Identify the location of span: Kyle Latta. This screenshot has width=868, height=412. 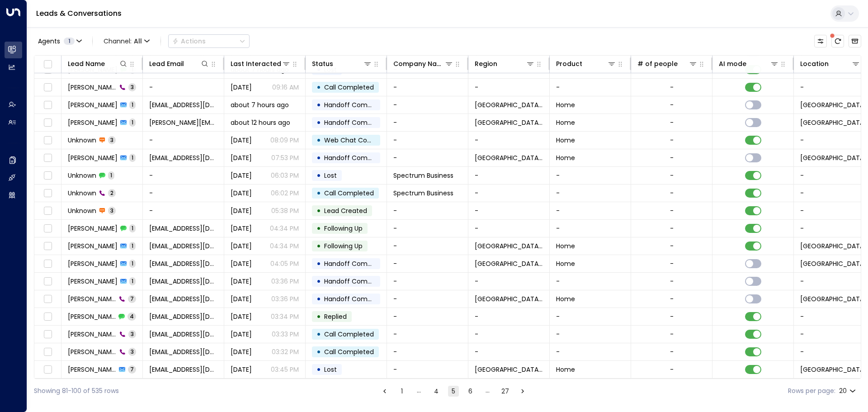
(92, 246).